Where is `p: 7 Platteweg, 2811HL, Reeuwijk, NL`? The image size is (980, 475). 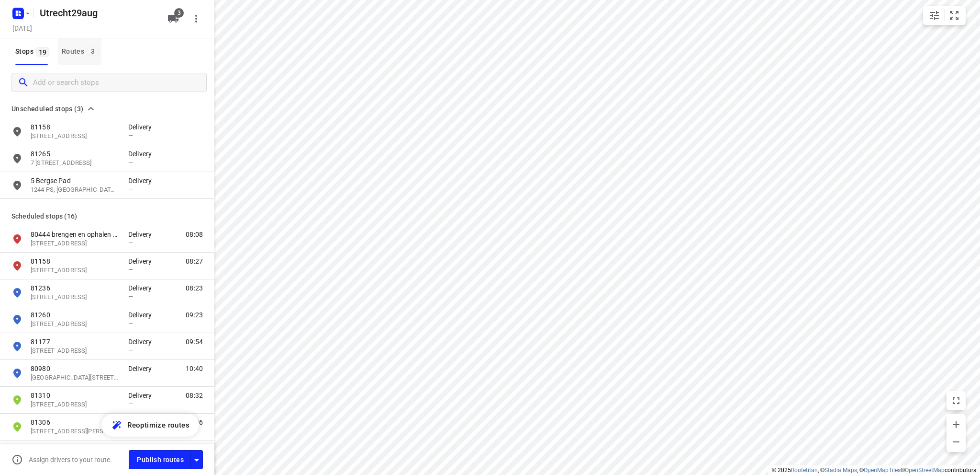 p: 7 Platteweg, 2811HL, Reeuwijk, NL is located at coordinates (75, 243).